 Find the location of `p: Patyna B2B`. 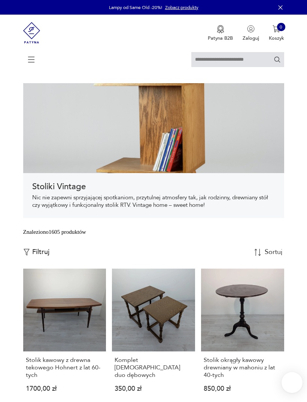

p: Patyna B2B is located at coordinates (220, 38).